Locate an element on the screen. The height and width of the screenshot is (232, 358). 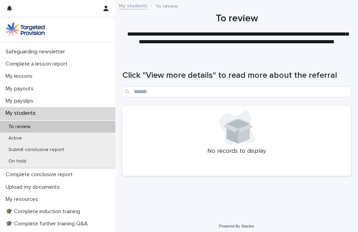
p: My payouts is located at coordinates (21, 89).